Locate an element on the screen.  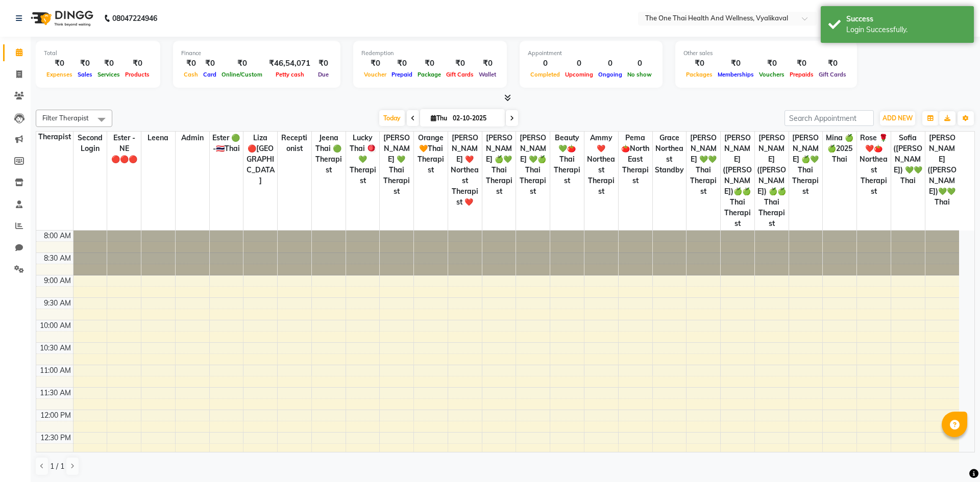
span: Beauty 💚🍅thai therapist is located at coordinates (567, 159).